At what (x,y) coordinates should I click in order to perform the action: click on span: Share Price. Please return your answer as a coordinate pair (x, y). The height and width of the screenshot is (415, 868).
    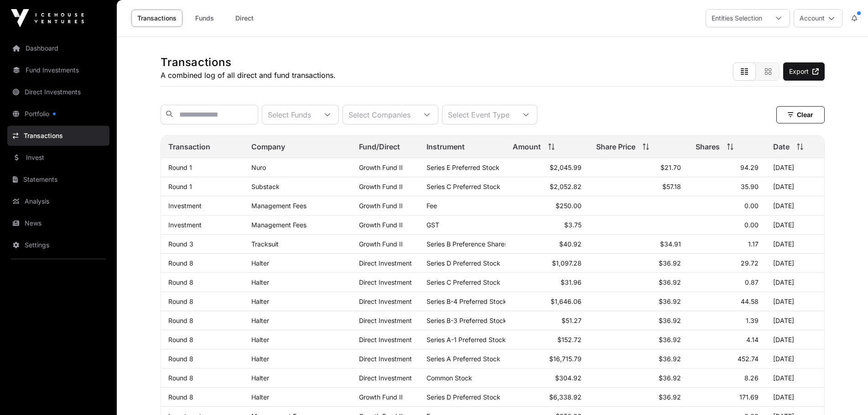
    Looking at the image, I should click on (616, 147).